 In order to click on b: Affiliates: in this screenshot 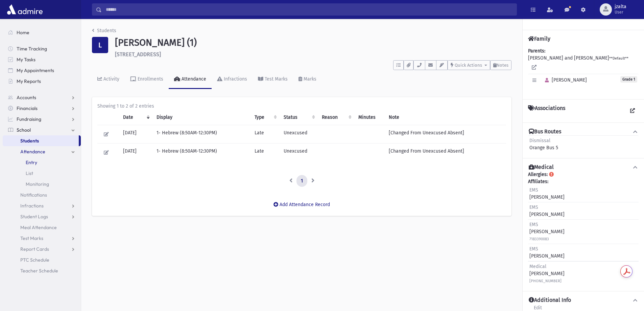, I will do `click(538, 181)`.